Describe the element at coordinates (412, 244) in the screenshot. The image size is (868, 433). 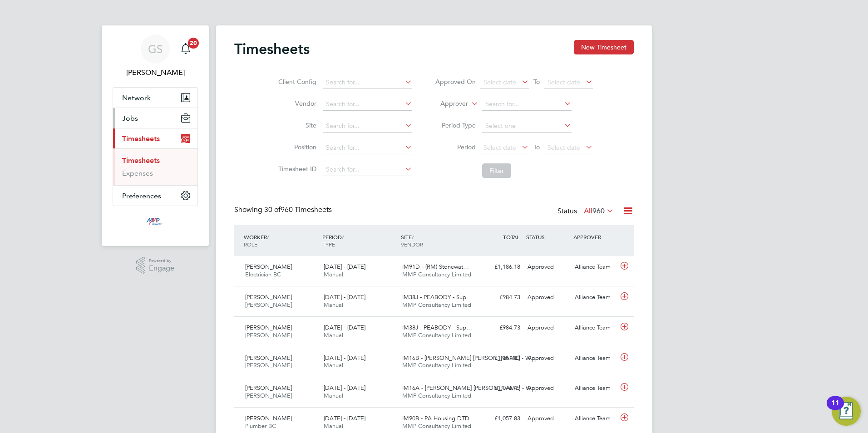
I see `span: VENDOR` at that location.